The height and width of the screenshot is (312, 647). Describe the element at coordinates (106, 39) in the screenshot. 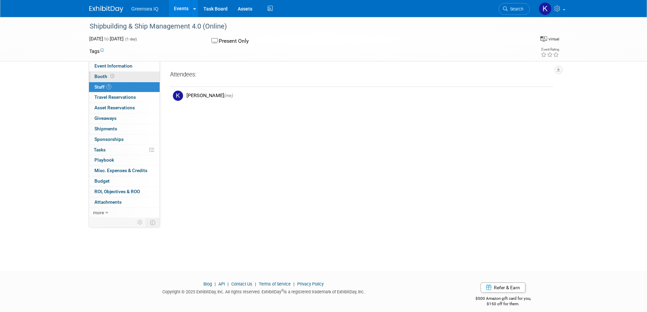

I see `span: to` at that location.